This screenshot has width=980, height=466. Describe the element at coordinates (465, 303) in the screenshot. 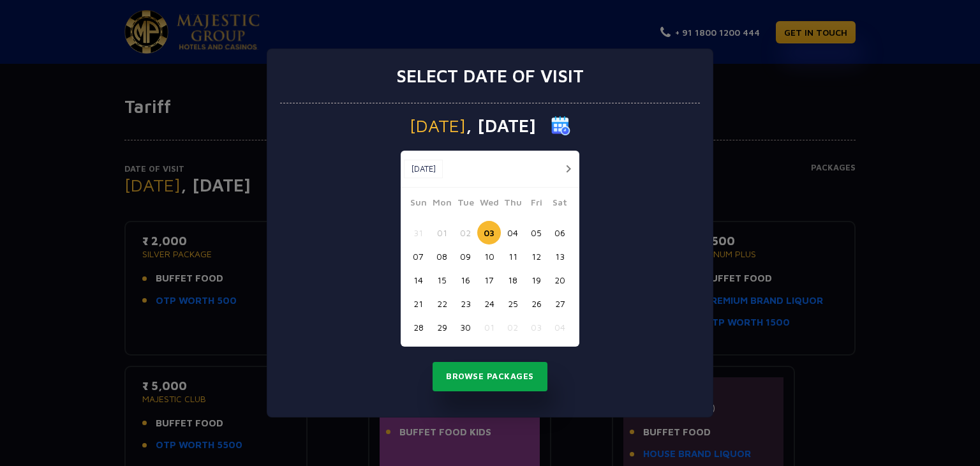

I see `button: 23` at that location.